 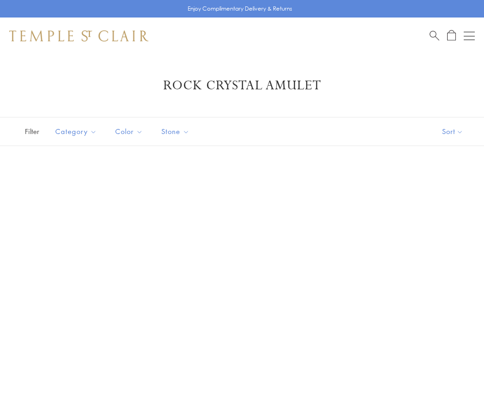 What do you see at coordinates (451, 35) in the screenshot?
I see `a: Open Shopping Bag` at bounding box center [451, 35].